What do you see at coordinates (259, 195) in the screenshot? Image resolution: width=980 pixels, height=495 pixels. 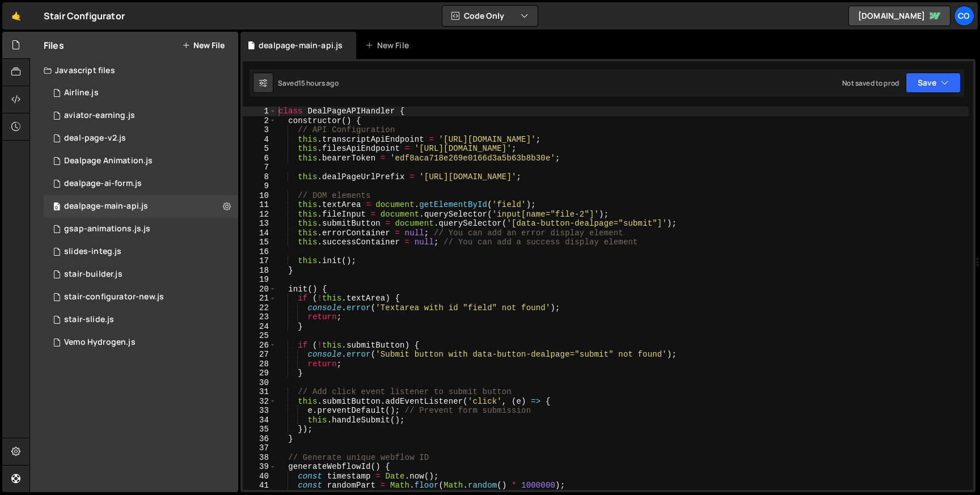 I see `div: 10` at bounding box center [259, 195].